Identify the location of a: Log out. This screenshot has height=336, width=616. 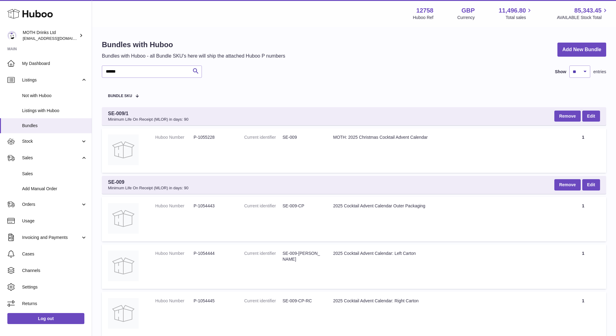
(46, 319).